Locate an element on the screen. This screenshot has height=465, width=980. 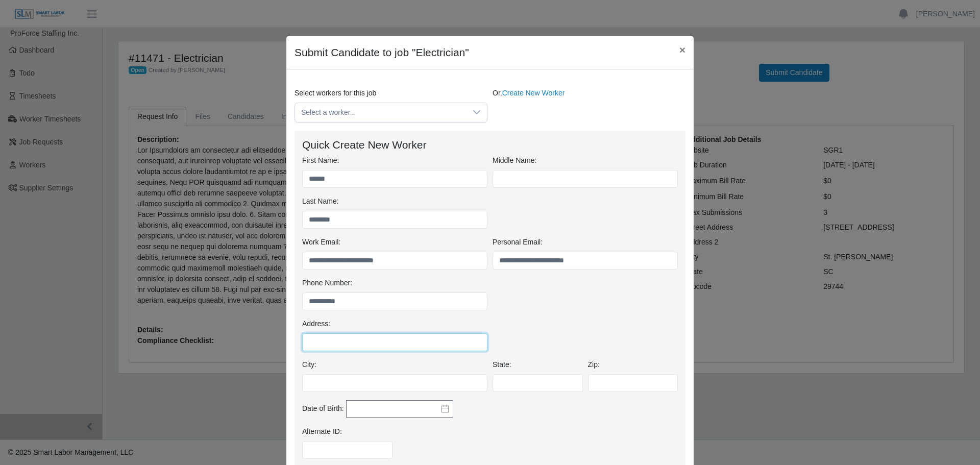
label: Last Name: is located at coordinates (321, 201).